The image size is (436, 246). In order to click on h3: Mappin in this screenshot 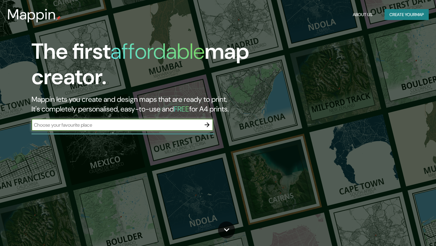, I will do `click(32, 15)`.